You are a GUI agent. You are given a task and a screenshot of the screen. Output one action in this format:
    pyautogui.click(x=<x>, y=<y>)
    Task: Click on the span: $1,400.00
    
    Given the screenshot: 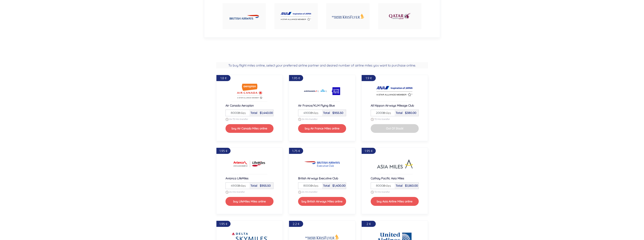 What is the action you would take?
    pyautogui.click(x=339, y=186)
    